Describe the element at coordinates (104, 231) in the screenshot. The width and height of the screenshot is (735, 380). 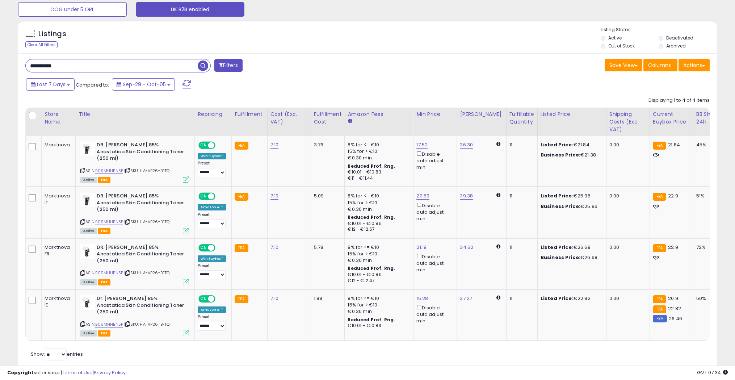
I see `span: FBA` at that location.